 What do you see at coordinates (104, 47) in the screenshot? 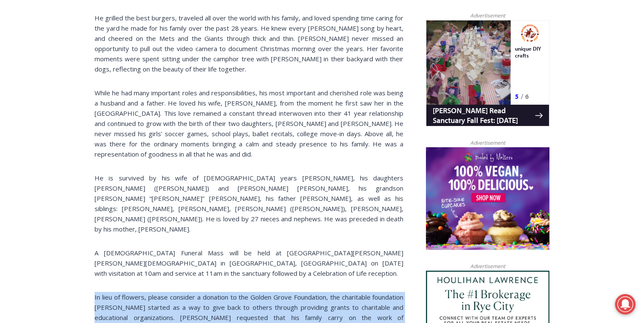
I see `div: unique DIY crafts` at bounding box center [104, 47].